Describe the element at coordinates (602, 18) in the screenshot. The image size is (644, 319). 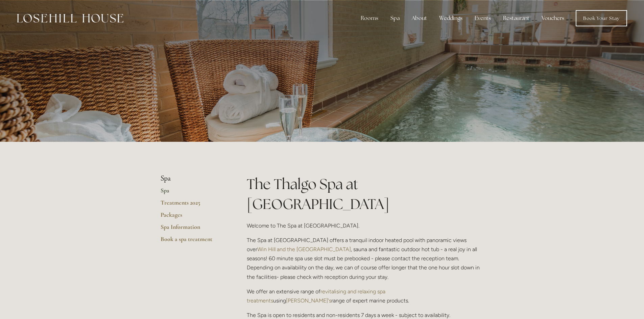
I see `a: Book Your Stay` at that location.